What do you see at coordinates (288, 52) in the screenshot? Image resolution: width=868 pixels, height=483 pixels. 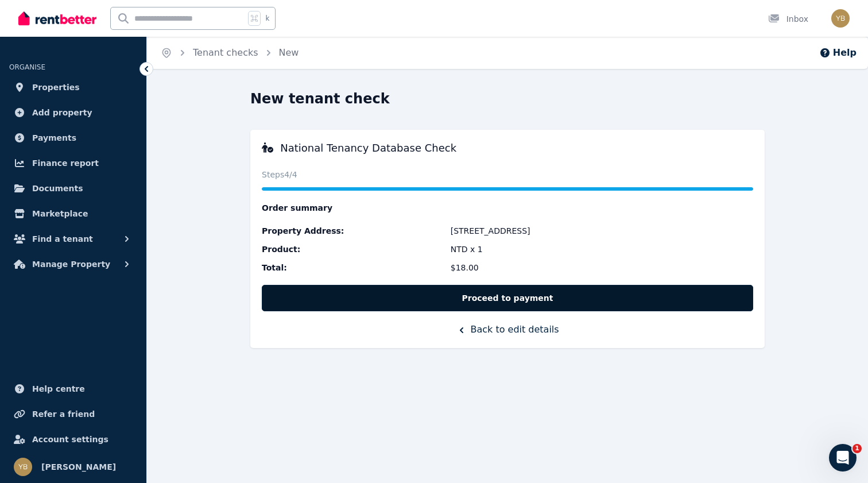 I see `a: New` at bounding box center [288, 52].